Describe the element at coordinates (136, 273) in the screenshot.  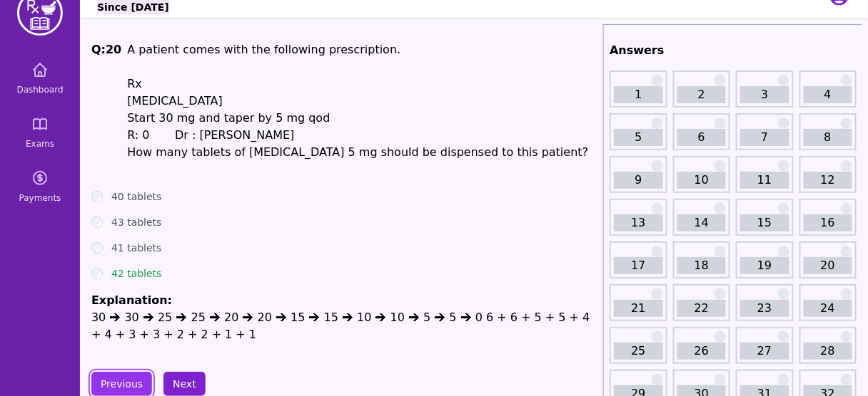
I see `label: 42 tablets` at that location.